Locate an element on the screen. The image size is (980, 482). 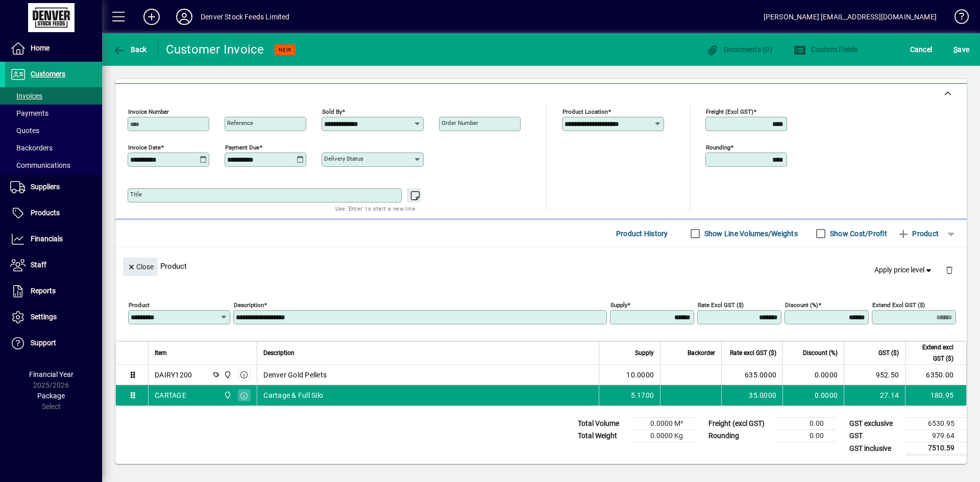
mat-label: Reference is located at coordinates (240, 123).